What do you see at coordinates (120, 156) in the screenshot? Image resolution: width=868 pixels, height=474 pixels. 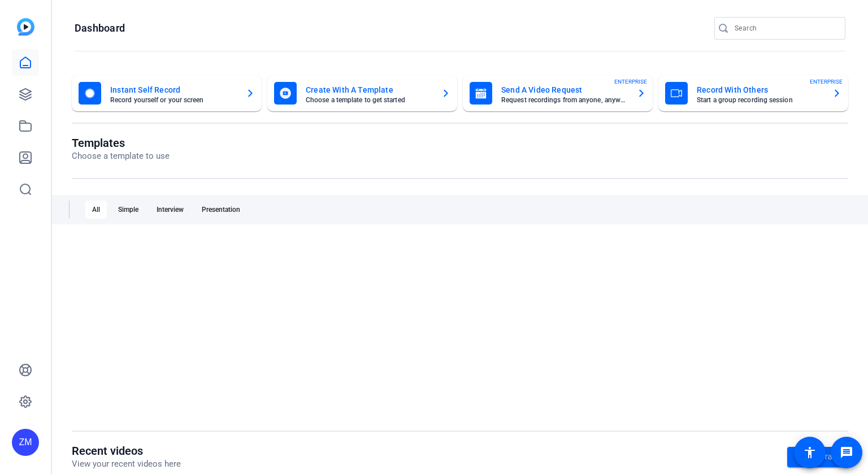 I see `p: Choose a template to use` at bounding box center [120, 156].